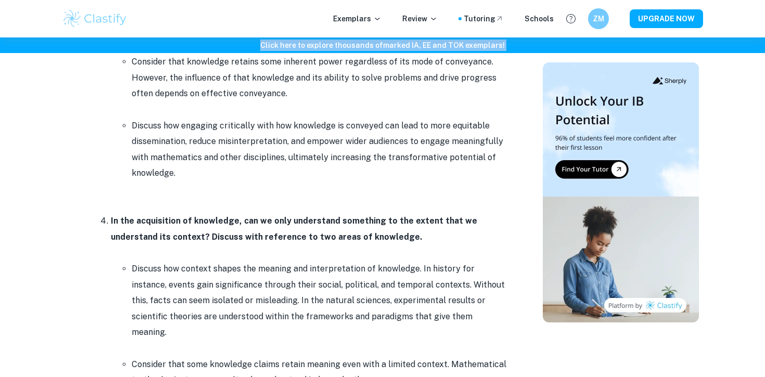  Describe the element at coordinates (357, 19) in the screenshot. I see `p: Exemplars` at that location.